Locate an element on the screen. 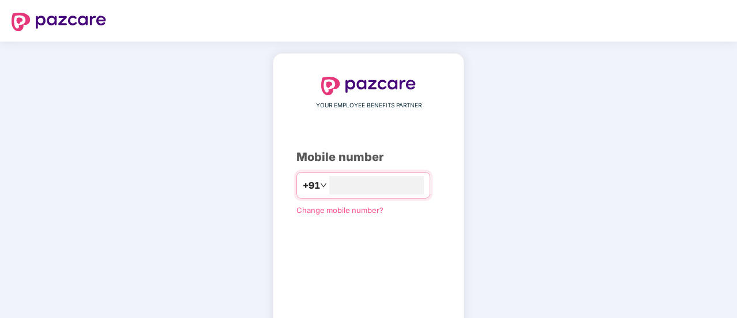  span: down is located at coordinates (323, 185).